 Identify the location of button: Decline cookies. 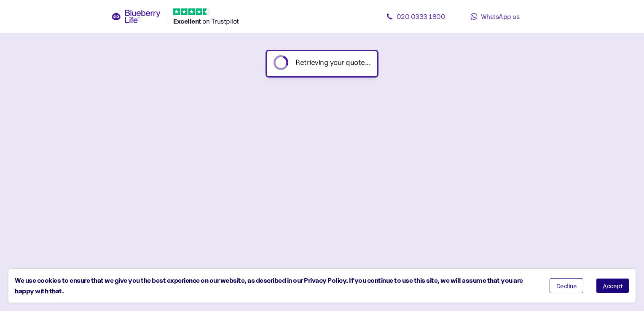
(566, 286).